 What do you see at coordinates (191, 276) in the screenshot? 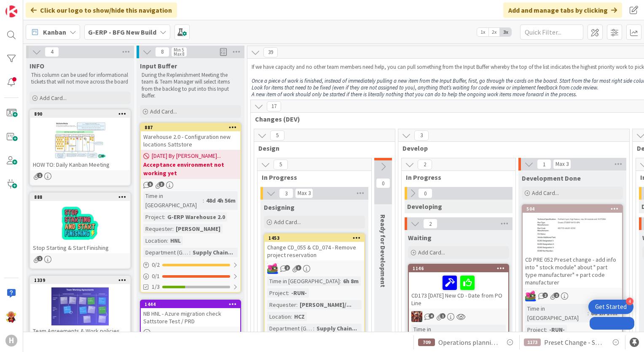
I see `div: 0/1` at bounding box center [191, 276].